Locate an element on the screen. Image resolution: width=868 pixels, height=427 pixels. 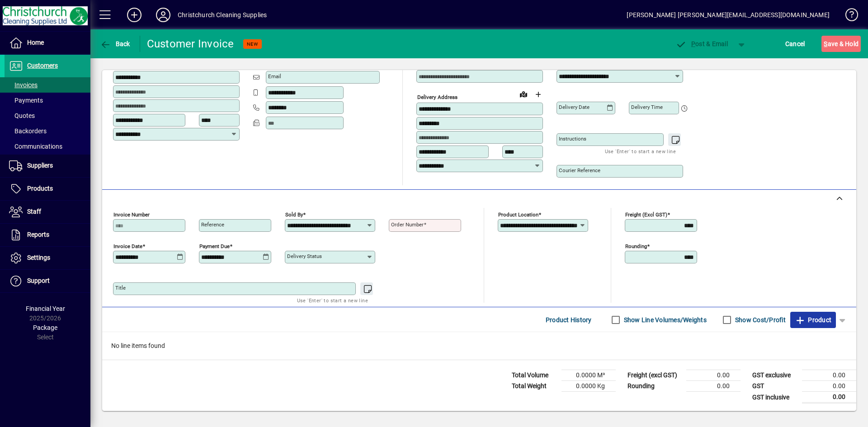
button: Post & Email is located at coordinates (701, 43).